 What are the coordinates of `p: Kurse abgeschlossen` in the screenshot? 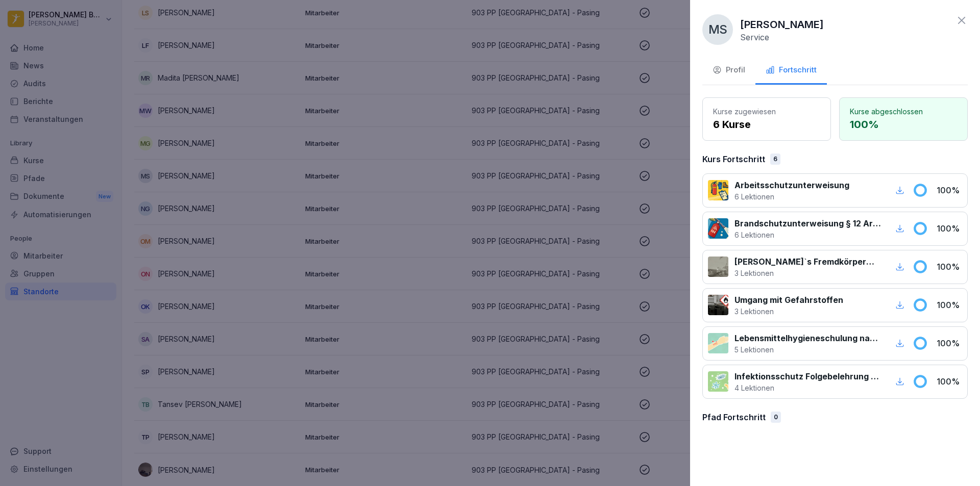 It's located at (904, 111).